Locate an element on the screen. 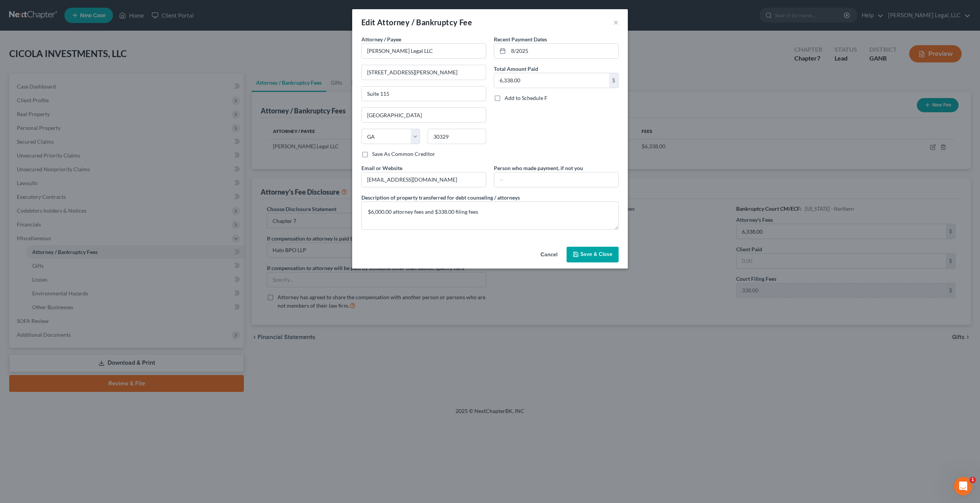 The image size is (980, 503). label: Add to Schedule F is located at coordinates (525, 98).